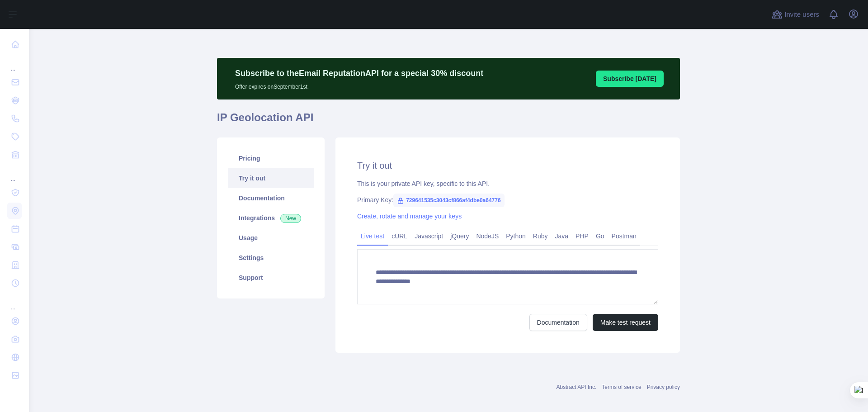 The image size is (868, 412). Describe the element at coordinates (359, 73) in the screenshot. I see `p: Subscribe to the Email Reputation API for a special 30 % discount` at that location.